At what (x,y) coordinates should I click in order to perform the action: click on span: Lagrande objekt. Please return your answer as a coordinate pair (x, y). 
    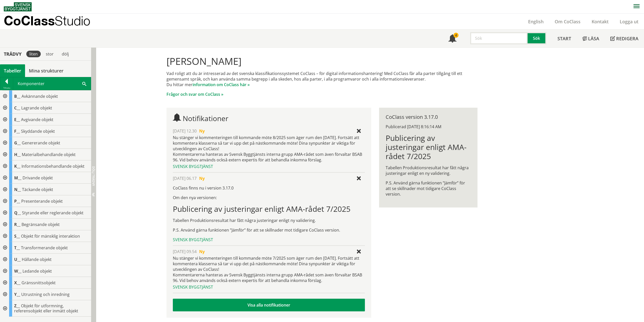
    Looking at the image, I should click on (37, 108).